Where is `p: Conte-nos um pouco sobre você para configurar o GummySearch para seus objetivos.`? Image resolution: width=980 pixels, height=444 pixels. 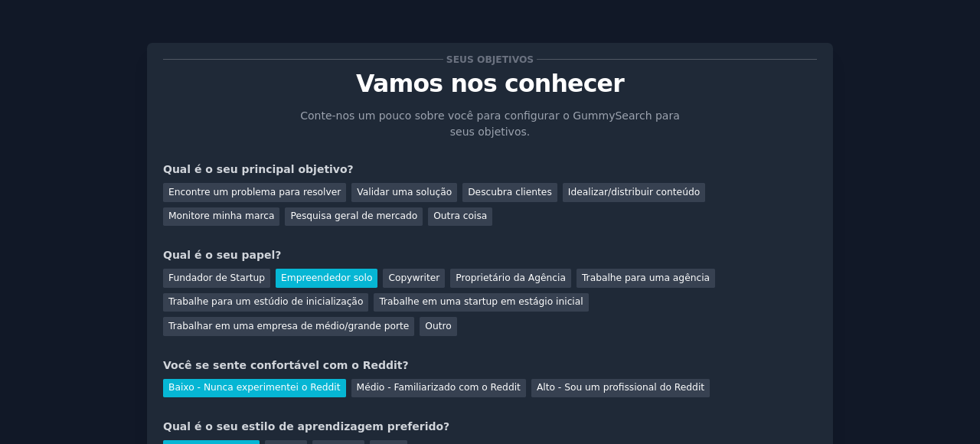 p: Conte-nos um pouco sobre você para configurar o GummySearch para seus objetivos. is located at coordinates (490, 124).